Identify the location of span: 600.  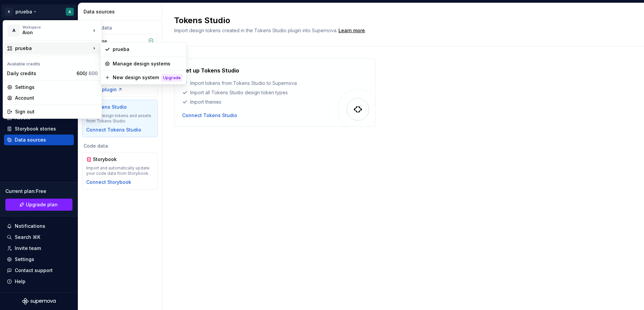
(93, 73).